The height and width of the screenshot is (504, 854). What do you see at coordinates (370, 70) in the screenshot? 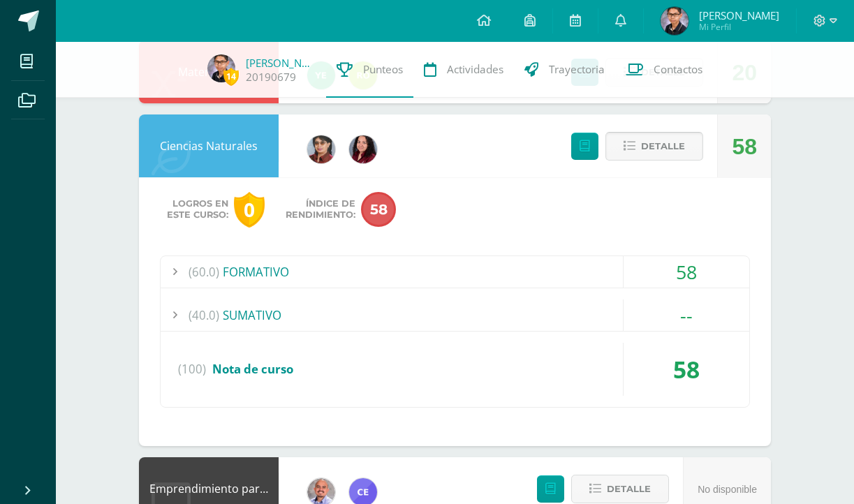
I see `a: Punteos` at bounding box center [370, 70].